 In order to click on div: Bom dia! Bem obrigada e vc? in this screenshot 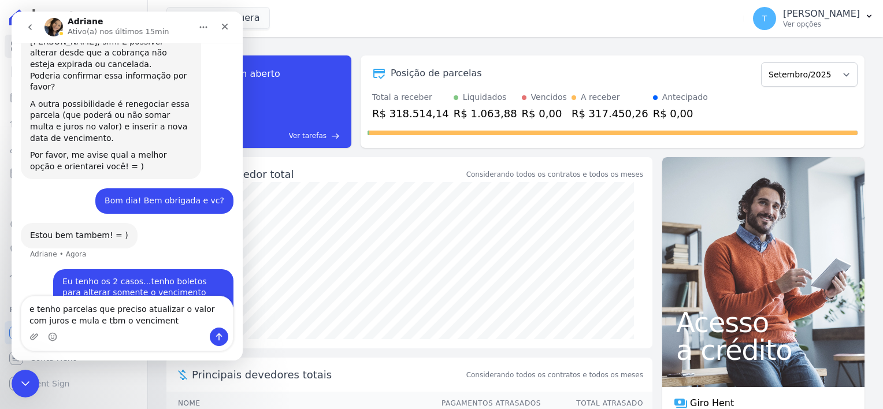, I will do `click(153, 190)`.